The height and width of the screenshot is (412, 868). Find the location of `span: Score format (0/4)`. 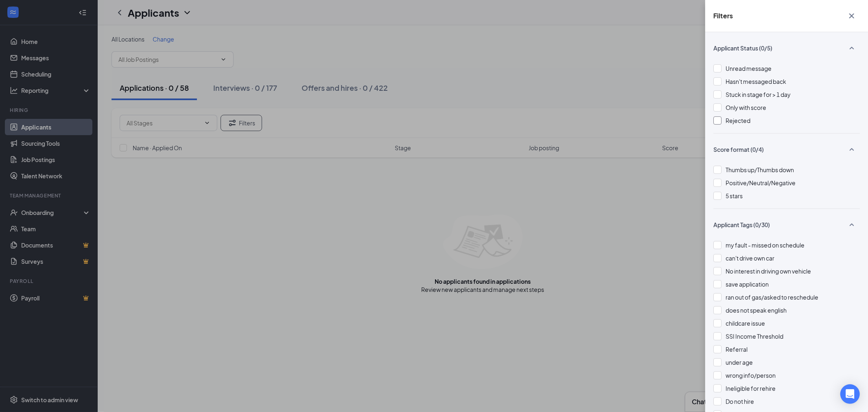

span: Score format (0/4) is located at coordinates (738, 149).